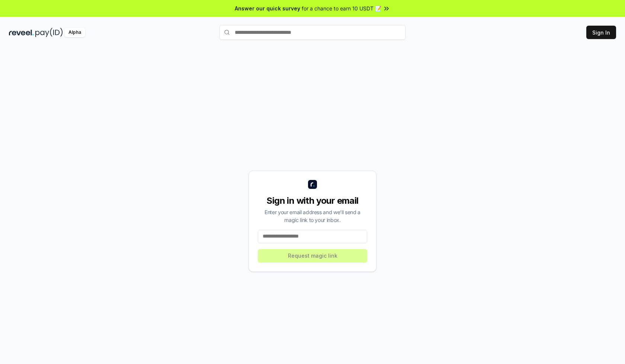  Describe the element at coordinates (342, 8) in the screenshot. I see `span: for a chance to earn 10 USDT 📝` at that location.